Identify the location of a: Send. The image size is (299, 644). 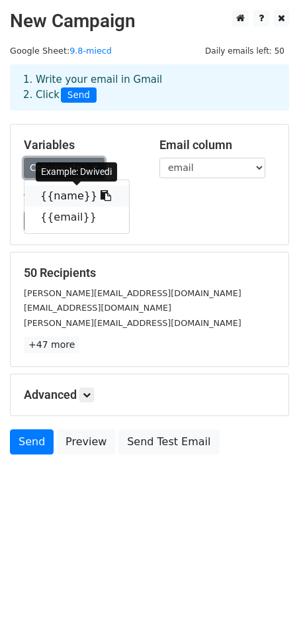
(32, 442).